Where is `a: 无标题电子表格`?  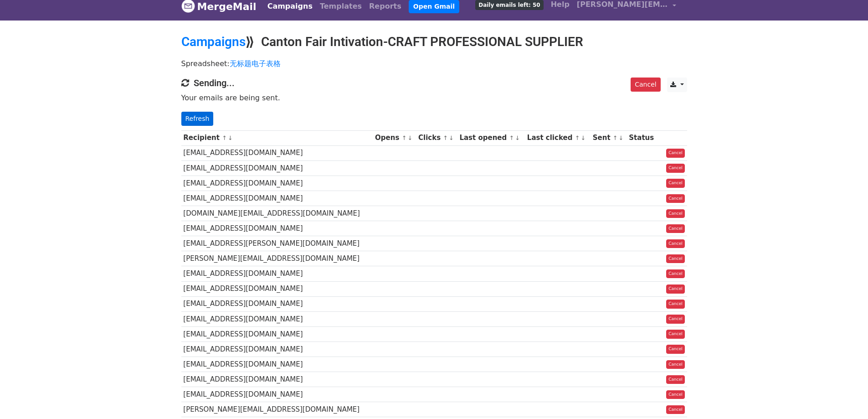
a: 无标题电子表格 is located at coordinates (255, 64).